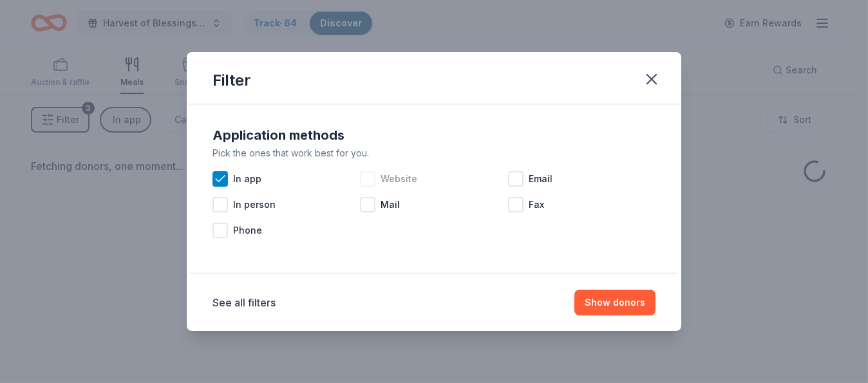  I want to click on div: Application methods, so click(434, 135).